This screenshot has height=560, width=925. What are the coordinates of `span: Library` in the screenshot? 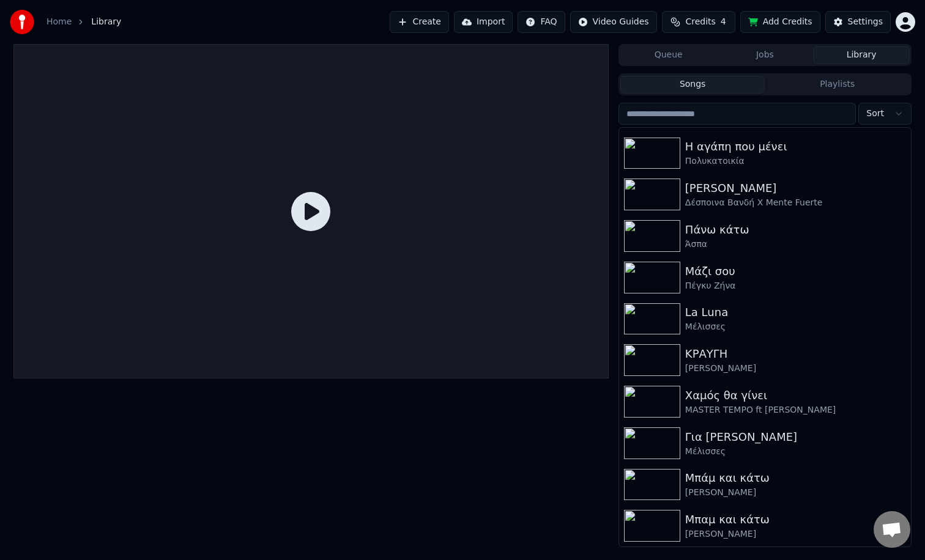 It's located at (106, 22).